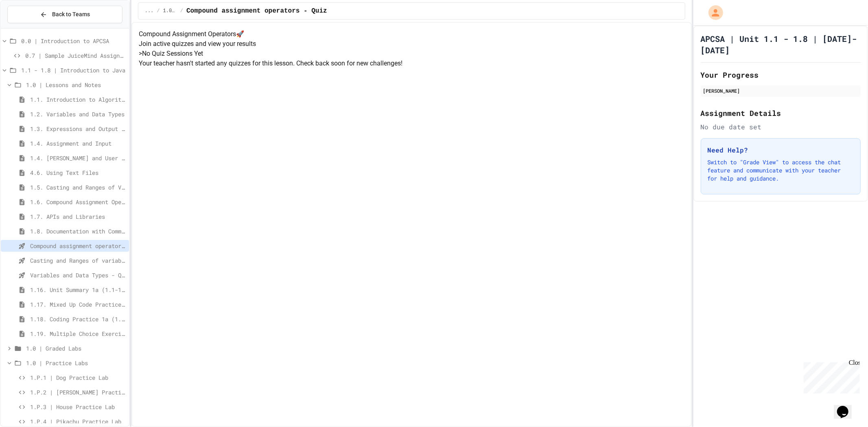  I want to click on p: Switch to "Grade View" to access the chat feature and communicate with your teacher for help and ..., so click(781, 171).